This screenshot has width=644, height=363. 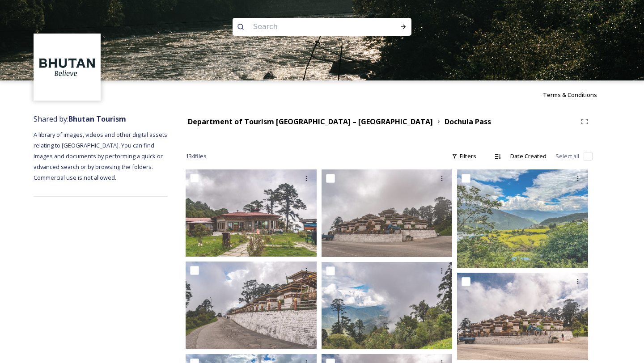 What do you see at coordinates (464, 156) in the screenshot?
I see `div: Filters` at bounding box center [464, 156].